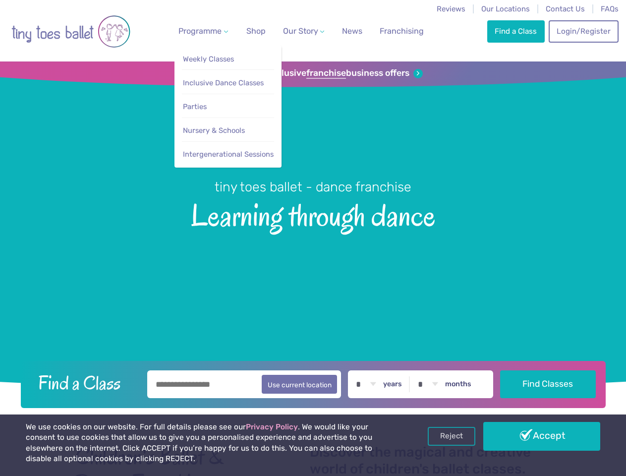  I want to click on a: Contact Us, so click(565, 9).